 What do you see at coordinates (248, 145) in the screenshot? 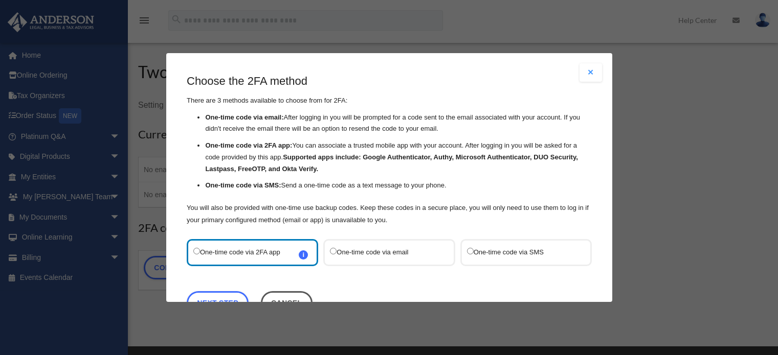
I see `strong: One-time code via 2FA app:` at bounding box center [248, 145].